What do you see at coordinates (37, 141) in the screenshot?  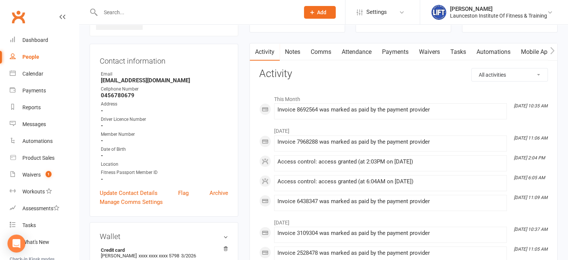 I see `div: Automations` at bounding box center [37, 141].